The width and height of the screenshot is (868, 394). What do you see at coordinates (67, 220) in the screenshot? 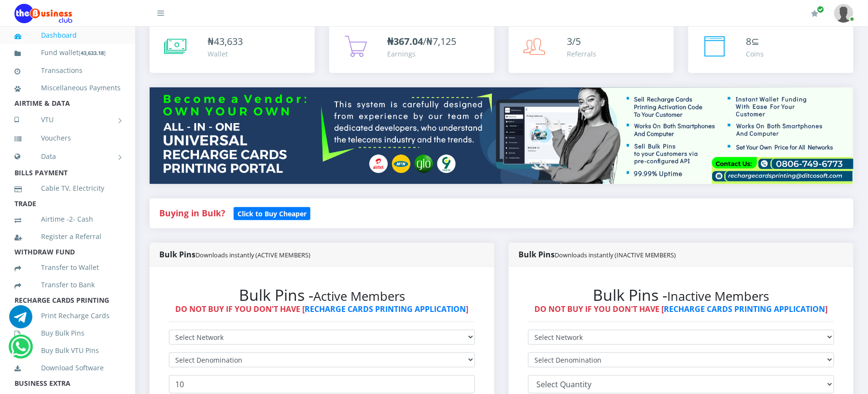
I see `a: Airtime -2- Cash` at bounding box center [67, 220].